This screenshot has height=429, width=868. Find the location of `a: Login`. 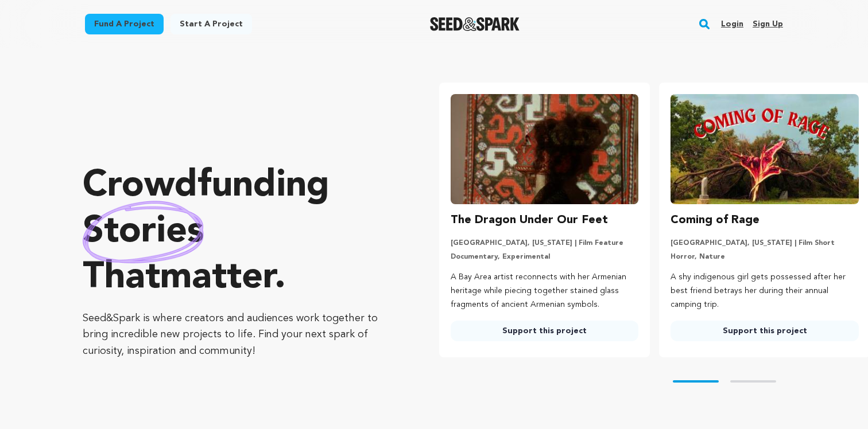

a: Login is located at coordinates (732, 24).